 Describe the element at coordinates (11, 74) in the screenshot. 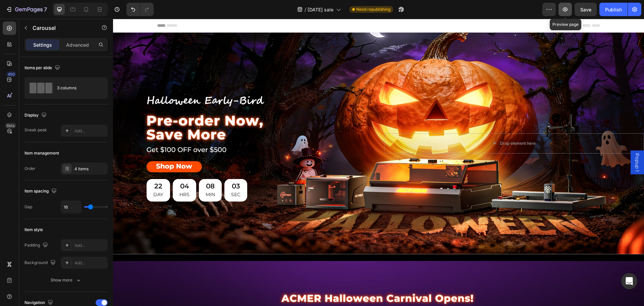

I see `div: 450` at that location.